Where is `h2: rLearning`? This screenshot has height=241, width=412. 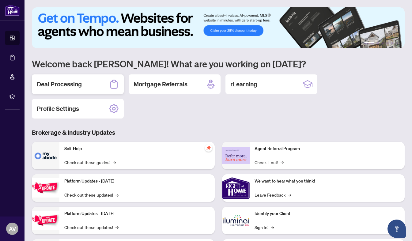
h2: rLearning is located at coordinates (244, 84).